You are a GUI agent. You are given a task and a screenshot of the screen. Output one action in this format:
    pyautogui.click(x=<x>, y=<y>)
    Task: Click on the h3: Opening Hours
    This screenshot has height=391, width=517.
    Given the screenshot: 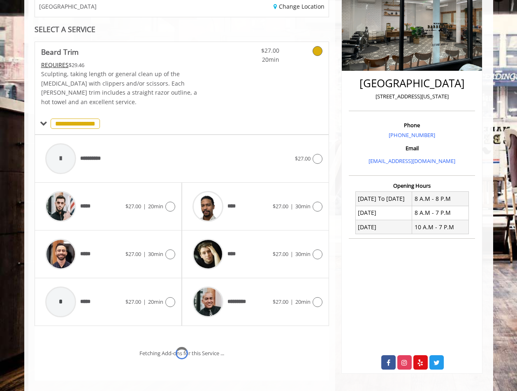 What is the action you would take?
    pyautogui.click(x=412, y=186)
    